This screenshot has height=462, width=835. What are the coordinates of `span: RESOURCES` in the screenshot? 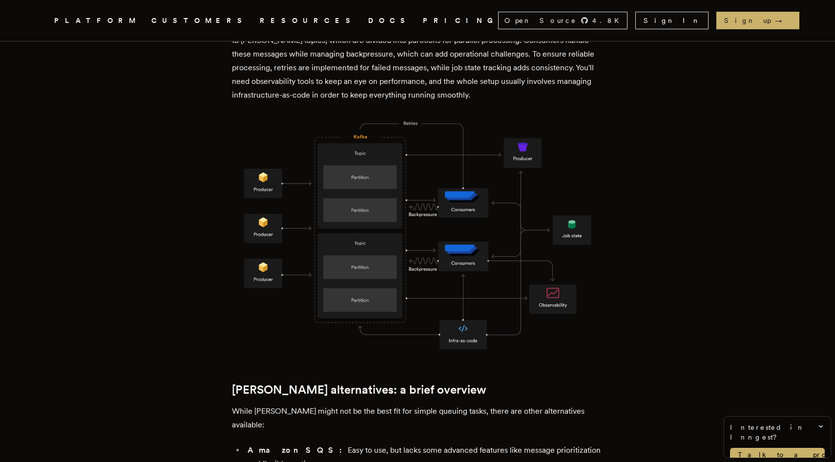 It's located at (308, 21).